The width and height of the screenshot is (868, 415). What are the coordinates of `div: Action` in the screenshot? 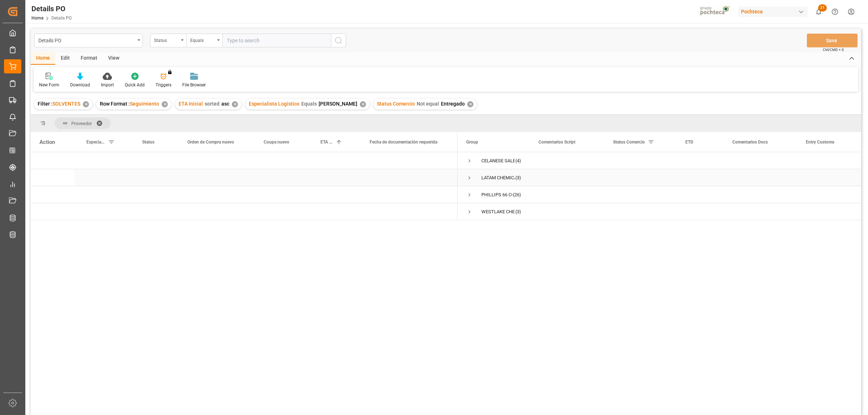 It's located at (47, 142).